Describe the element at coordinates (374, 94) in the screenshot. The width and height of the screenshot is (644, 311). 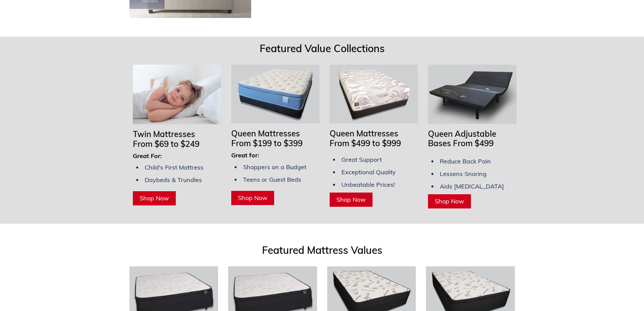
I see `a: Queen Mattresses From $449 to $949` at that location.